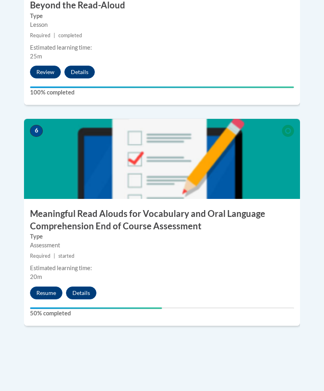 This screenshot has height=391, width=324. What do you see at coordinates (66, 256) in the screenshot?
I see `span: started` at bounding box center [66, 256].